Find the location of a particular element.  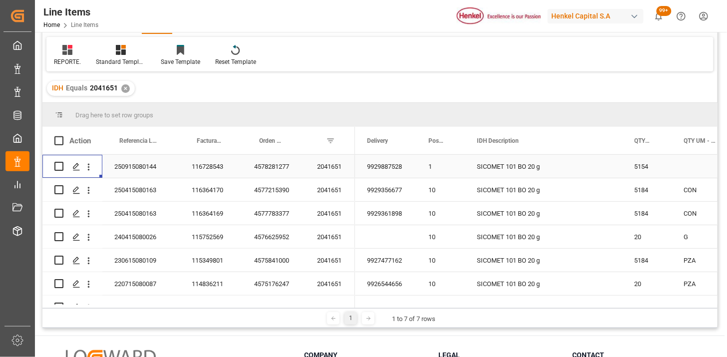

span: Orden de Compra is located at coordinates (272, 141).